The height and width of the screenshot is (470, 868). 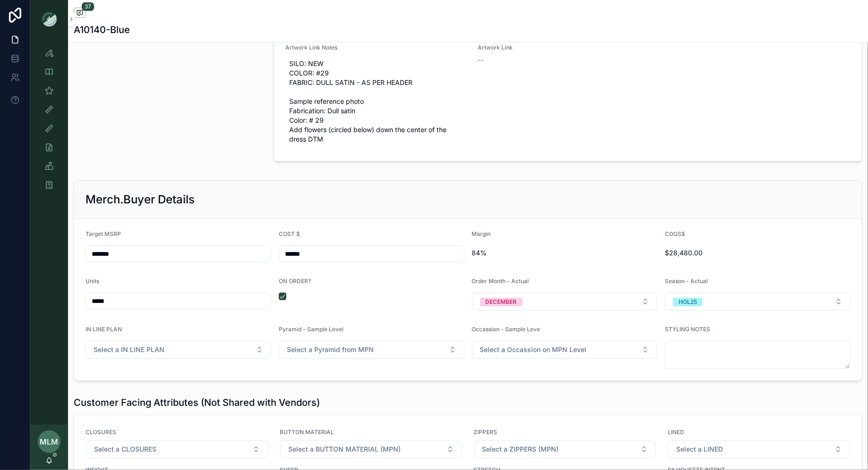 What do you see at coordinates (520, 450) in the screenshot?
I see `span: Select a ZIPPERS (MPN)` at bounding box center [520, 450].